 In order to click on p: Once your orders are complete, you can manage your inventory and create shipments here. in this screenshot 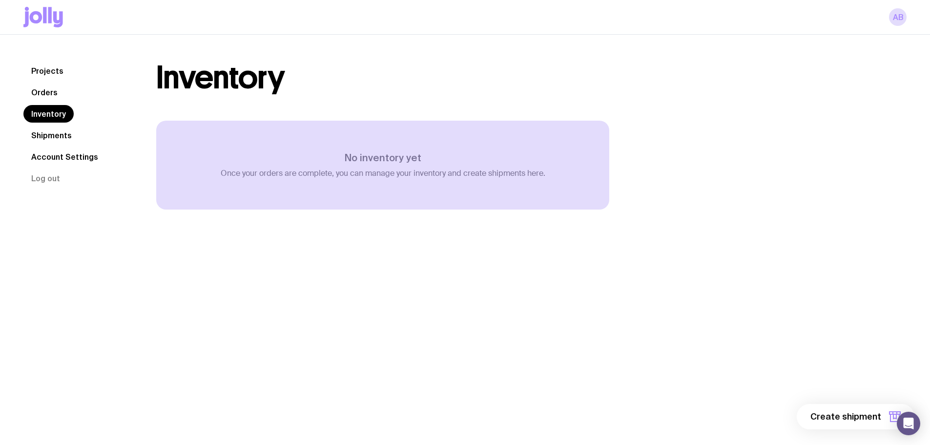, I will do `click(383, 173)`.